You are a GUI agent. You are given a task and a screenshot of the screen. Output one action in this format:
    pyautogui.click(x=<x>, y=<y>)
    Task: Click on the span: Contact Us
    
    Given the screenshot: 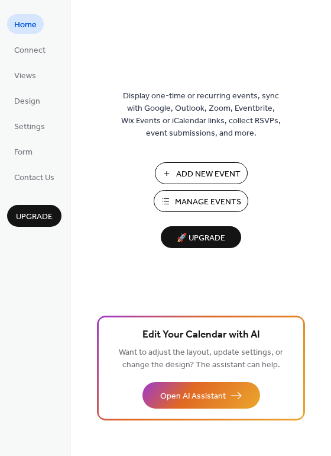 What is the action you would take?
    pyautogui.click(x=34, y=178)
    